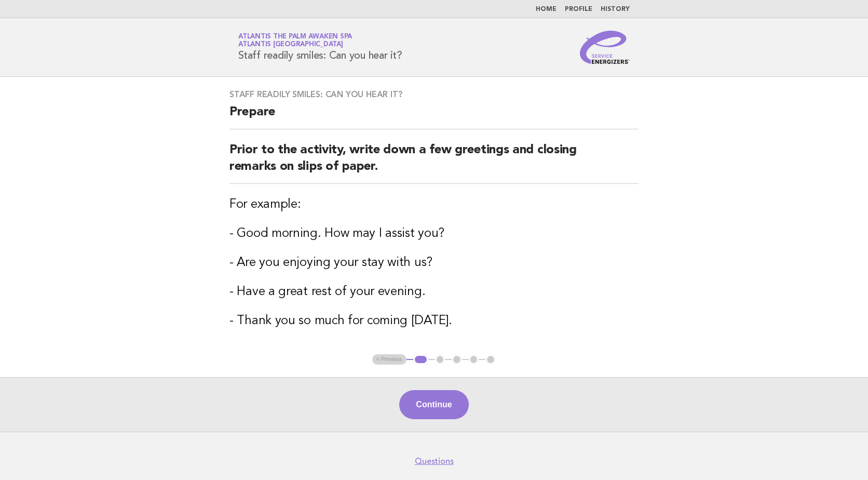  What do you see at coordinates (434, 263) in the screenshot?
I see `h3: - Are you enjoying your stay with us?` at bounding box center [434, 263].